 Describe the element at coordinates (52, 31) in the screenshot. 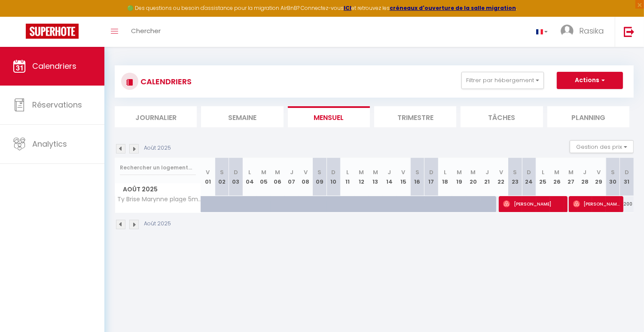

I see `img: Super Booking` at that location.